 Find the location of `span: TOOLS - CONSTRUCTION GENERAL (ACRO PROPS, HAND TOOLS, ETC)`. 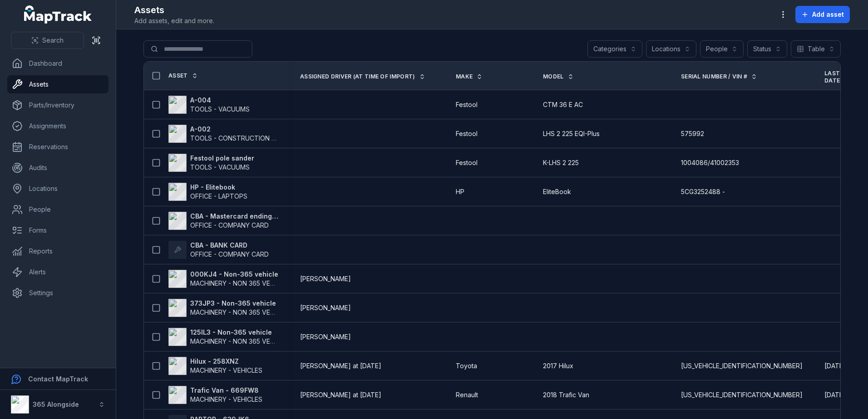

span: TOOLS - CONSTRUCTION GENERAL (ACRO PROPS, HAND TOOLS, ETC) is located at coordinates (299, 138).